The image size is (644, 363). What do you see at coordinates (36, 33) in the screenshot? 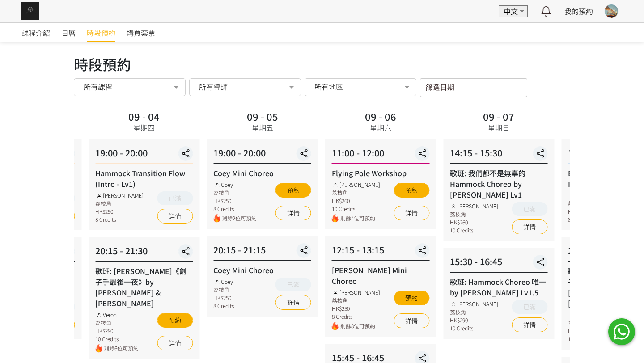
I see `span: 課程介紹` at bounding box center [36, 33].